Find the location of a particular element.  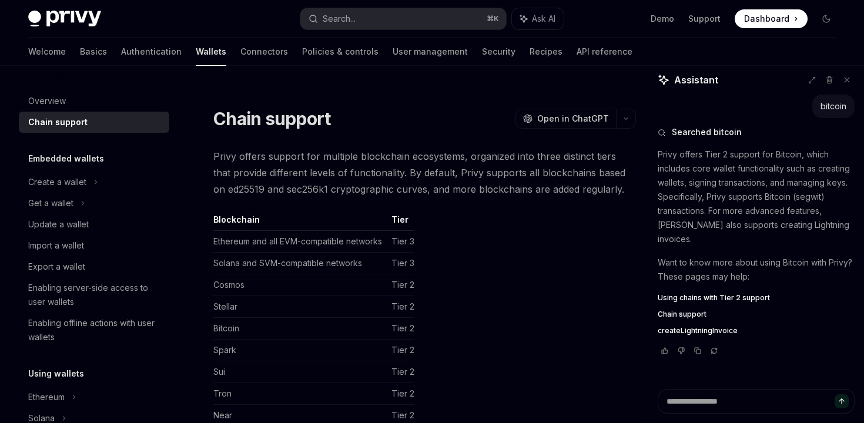

a: Welcome is located at coordinates (47, 52).